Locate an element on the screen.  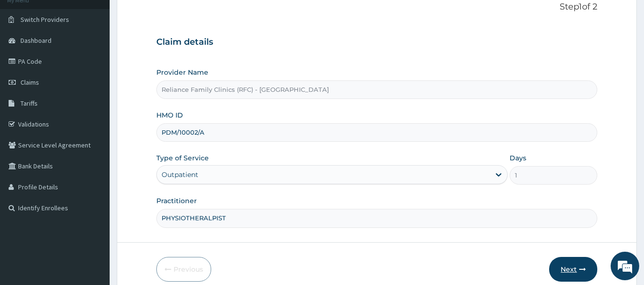
label: Practitioner is located at coordinates (176, 201).